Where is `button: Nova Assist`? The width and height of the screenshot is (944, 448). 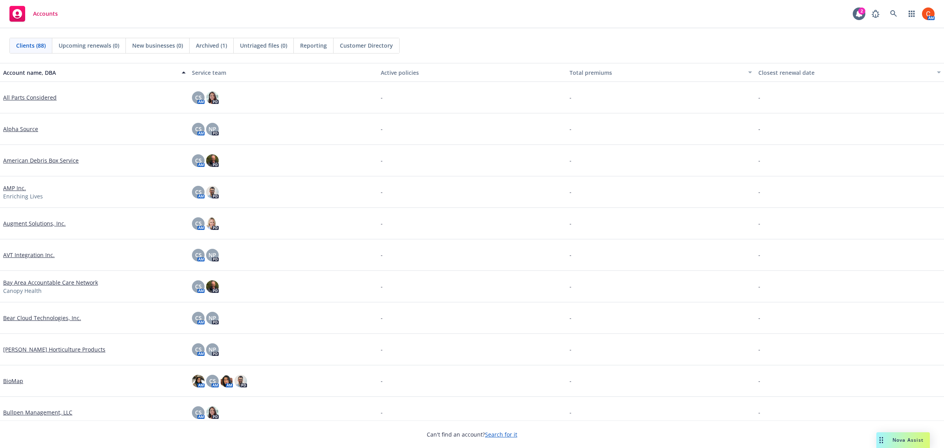 button: Nova Assist is located at coordinates (904, 440).